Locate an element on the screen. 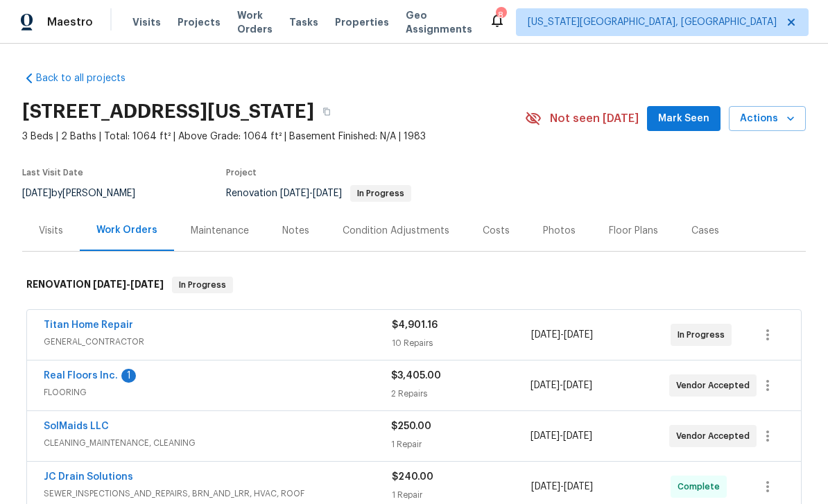  div: 2 Repairs is located at coordinates (460, 394).